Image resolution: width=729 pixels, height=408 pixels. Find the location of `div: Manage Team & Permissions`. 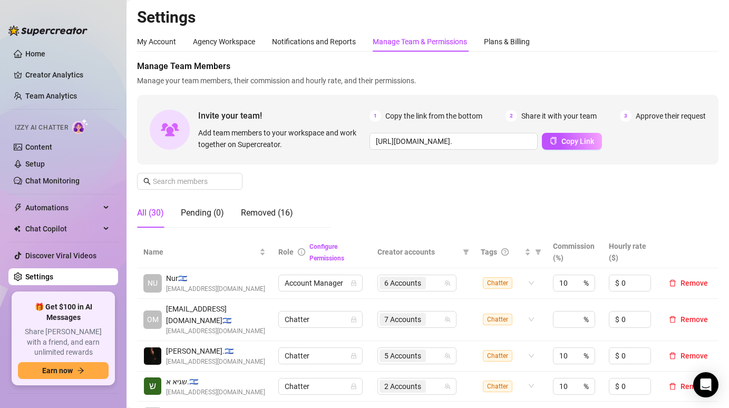

div: Manage Team & Permissions is located at coordinates (420, 42).